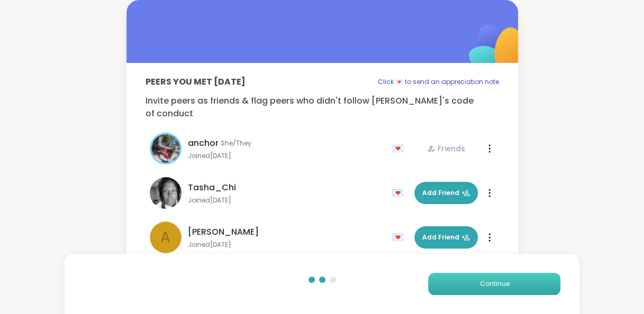  Describe the element at coordinates (166, 193) in the screenshot. I see `img: Tasha_Chi` at that location.